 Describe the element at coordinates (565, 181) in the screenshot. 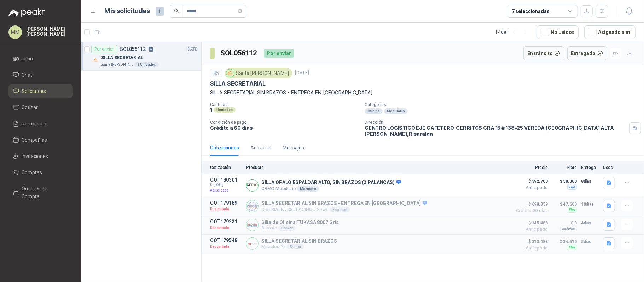

I see `p: $ 50.000` at that location.